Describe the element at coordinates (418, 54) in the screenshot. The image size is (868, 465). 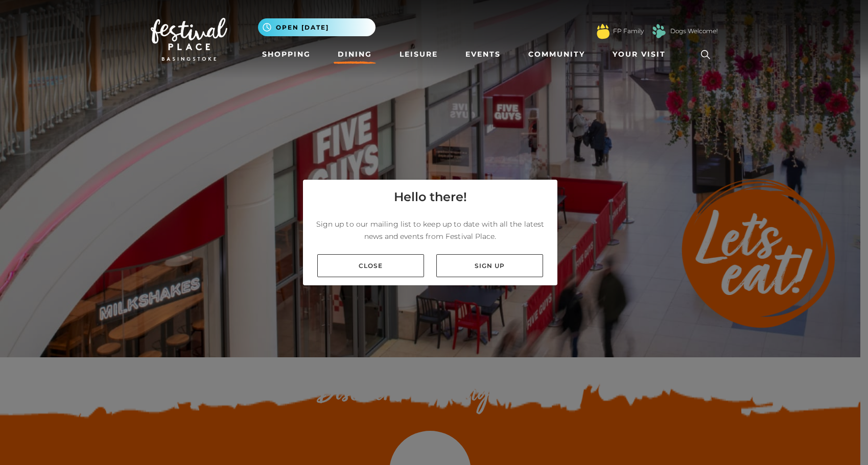
I see `a: Leisure` at that location.